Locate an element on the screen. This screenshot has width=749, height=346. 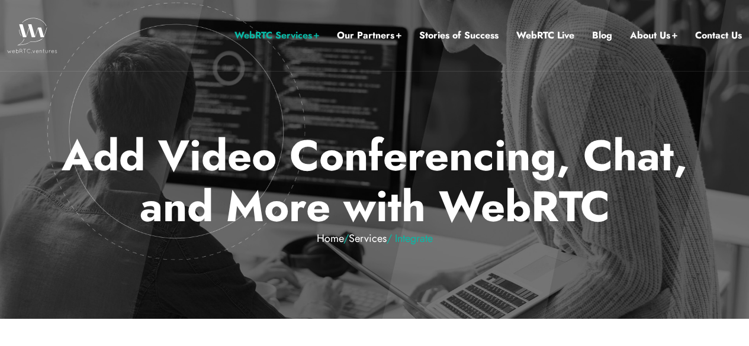
a: Contact Us is located at coordinates (718, 36).